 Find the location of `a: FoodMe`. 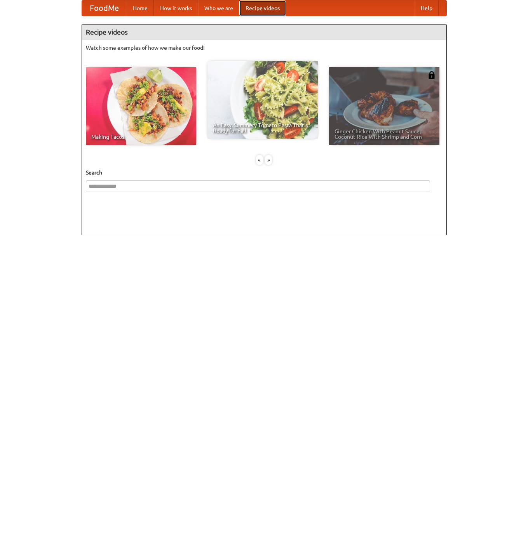

a: FoodMe is located at coordinates (104, 8).